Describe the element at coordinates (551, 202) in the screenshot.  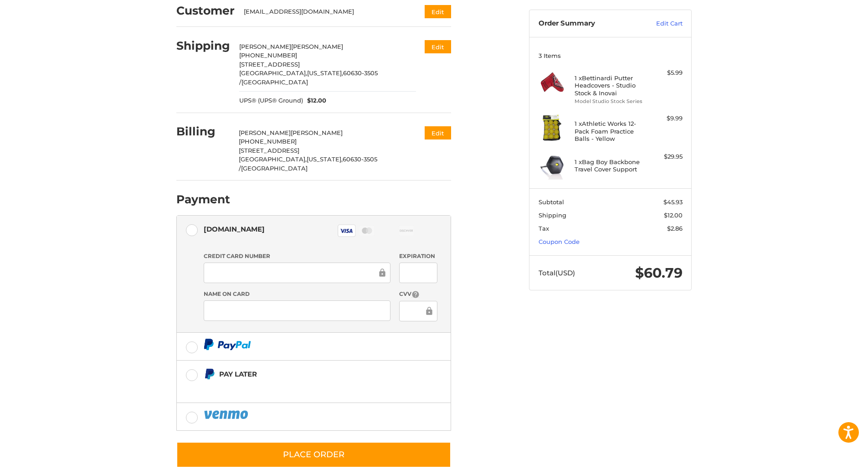
I see `span: Subtotal` at that location.